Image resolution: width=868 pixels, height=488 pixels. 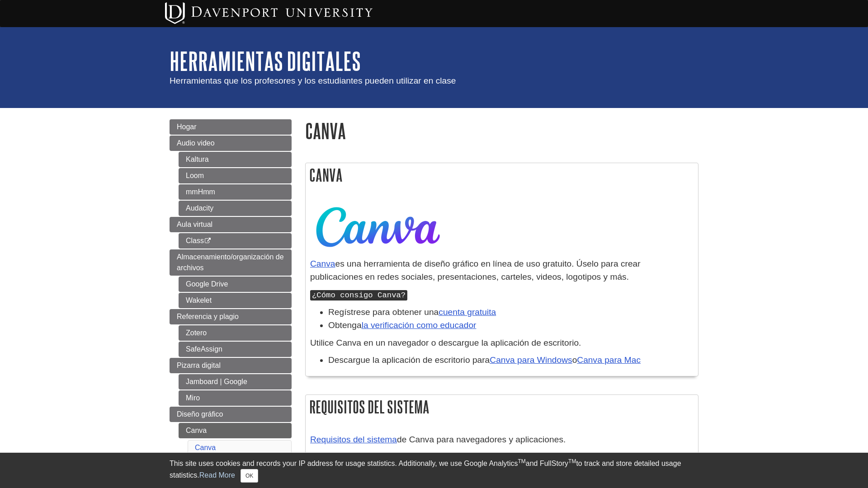 I want to click on span: Aula virtual, so click(x=194, y=224).